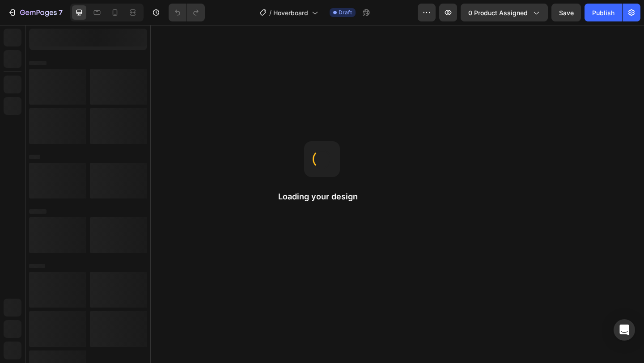  I want to click on span: Hoverboard, so click(291, 13).